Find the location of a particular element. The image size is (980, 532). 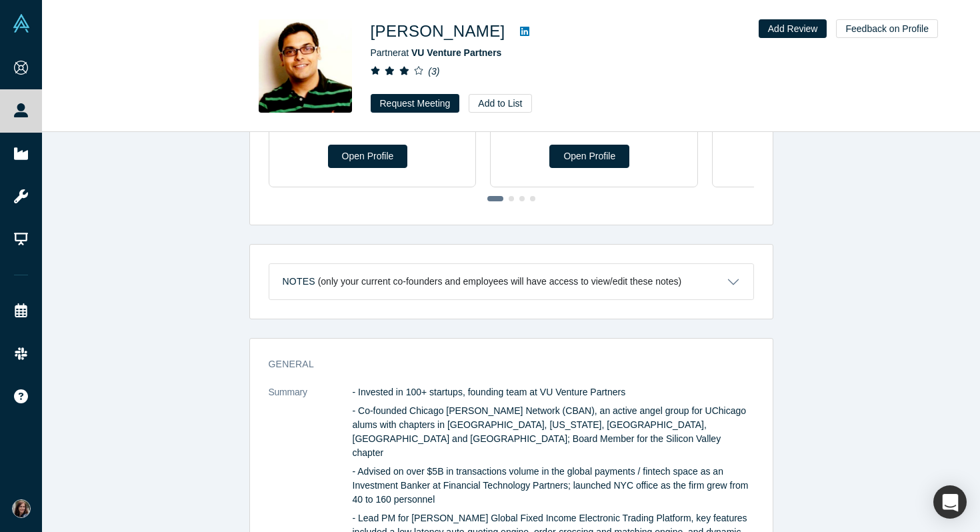

button: Add Review is located at coordinates (793, 29).